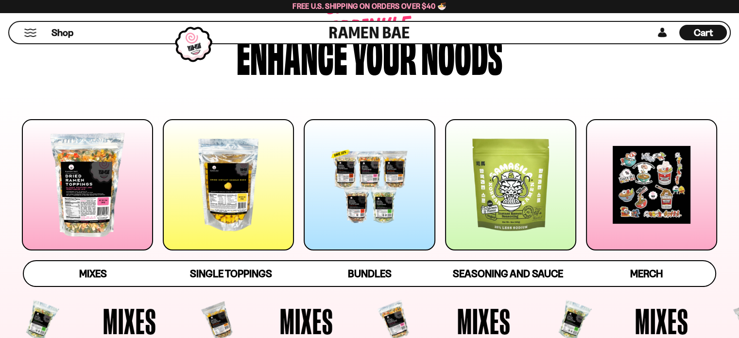 Image resolution: width=739 pixels, height=338 pixels. I want to click on span: Bundles, so click(369, 273).